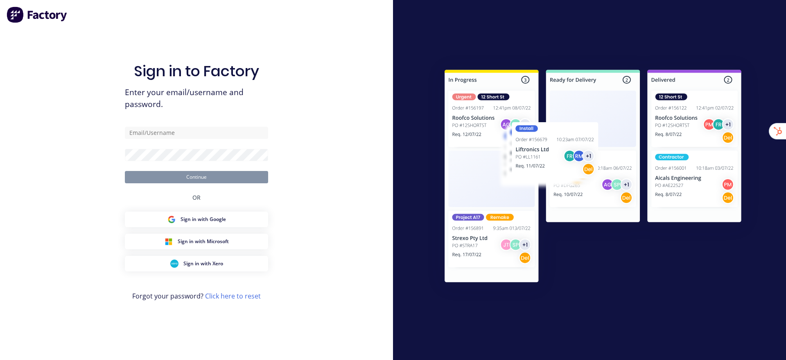 This screenshot has width=786, height=360. I want to click on button: Xero Sign inSign in with Xero, so click(197, 263).